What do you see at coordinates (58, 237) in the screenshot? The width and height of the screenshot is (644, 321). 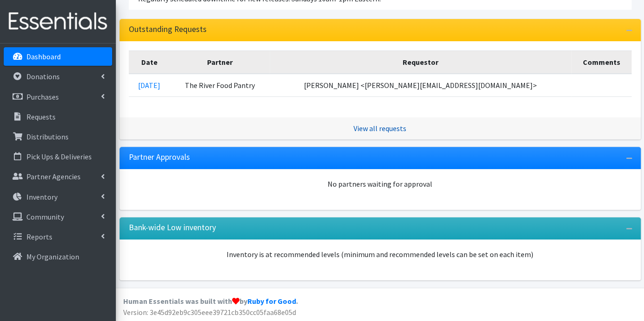 I see `a: Reports` at bounding box center [58, 237].